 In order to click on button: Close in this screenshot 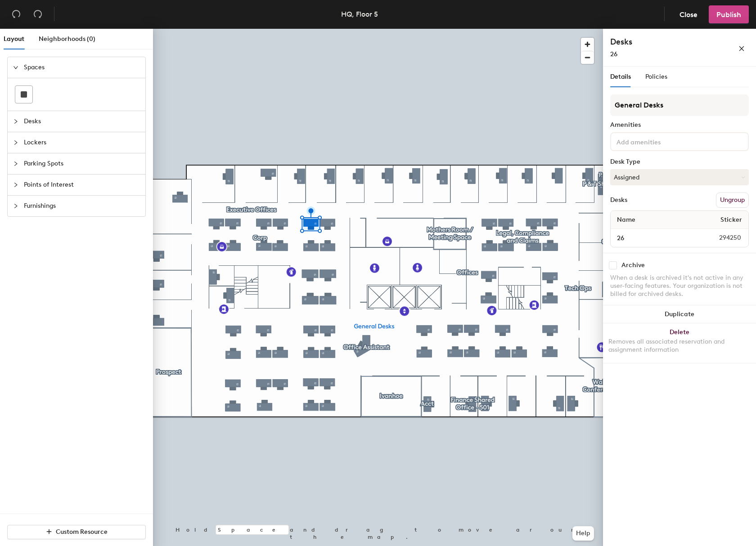, I will do `click(688, 14)`.